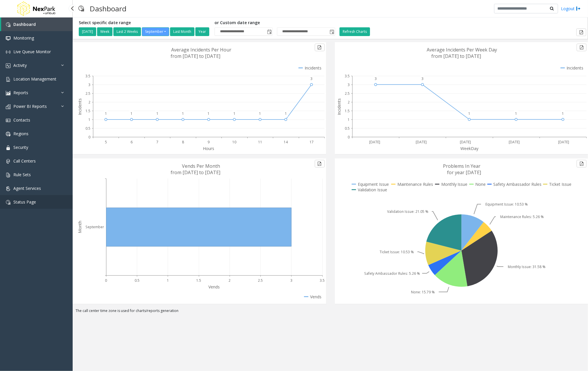 This screenshot has width=588, height=371. Describe the element at coordinates (507, 204) in the screenshot. I see `text: Equipment Issue: 10.53 %` at that location.